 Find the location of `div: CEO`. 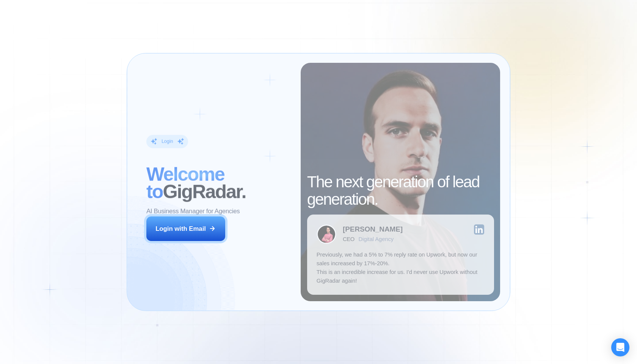

div: CEO is located at coordinates (349, 239).